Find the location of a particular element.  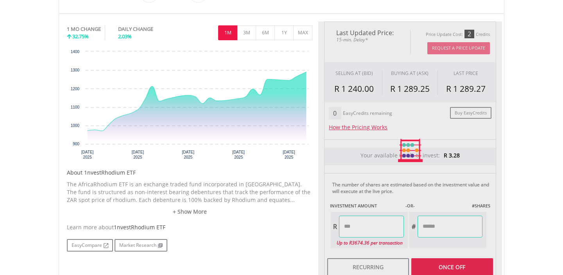

h5: About 1nvestRhodium ETF is located at coordinates (190, 173).